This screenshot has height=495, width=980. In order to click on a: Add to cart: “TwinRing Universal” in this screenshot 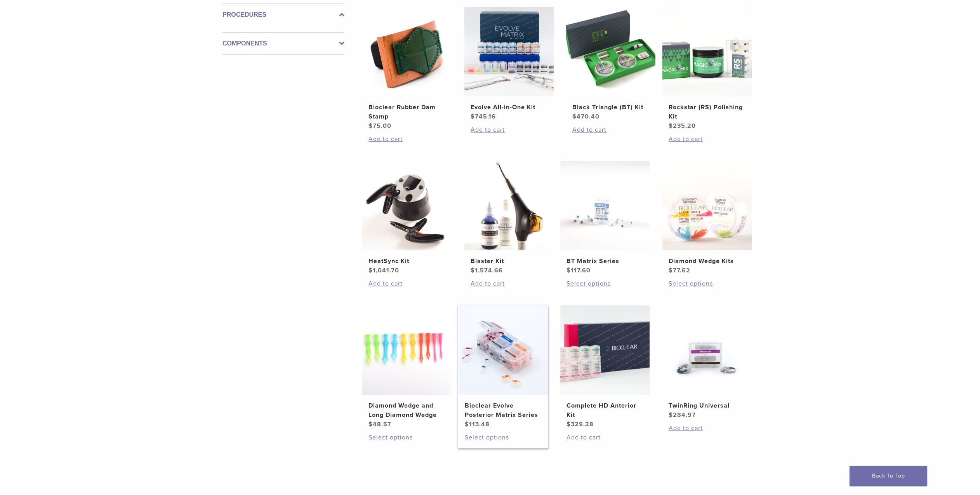, I will do `click(707, 428)`.